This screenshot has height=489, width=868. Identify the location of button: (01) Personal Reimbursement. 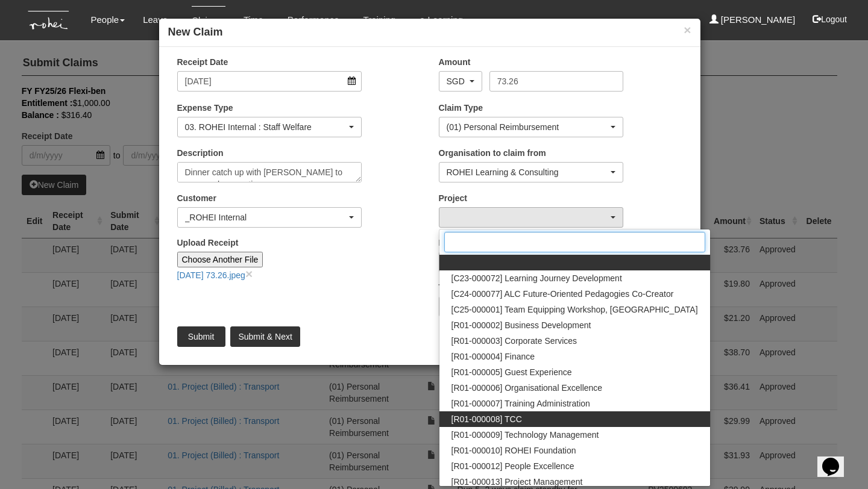
(531, 127).